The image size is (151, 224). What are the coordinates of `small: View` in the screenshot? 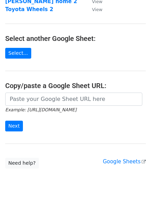 It's located at (97, 9).